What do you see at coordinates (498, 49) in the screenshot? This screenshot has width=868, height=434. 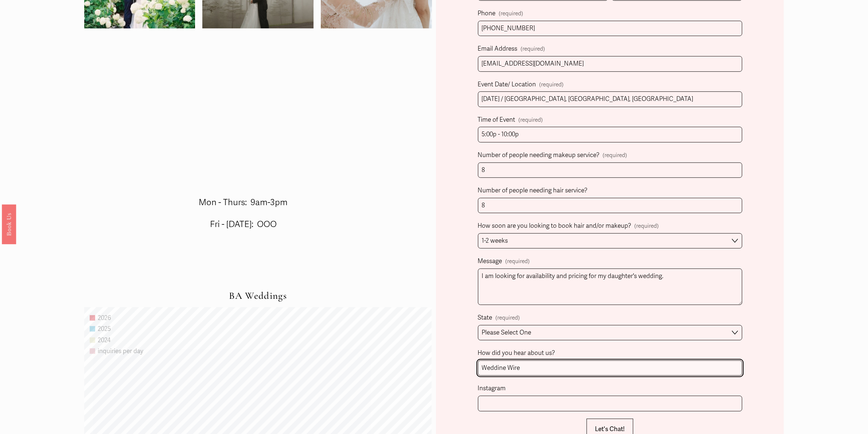 I see `span: Email Address` at bounding box center [498, 49].